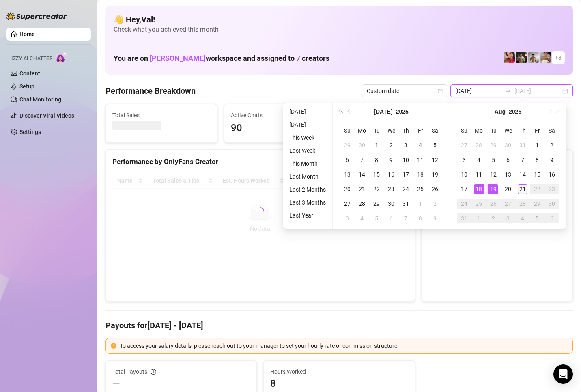 This screenshot has height=392, width=581. What do you see at coordinates (435, 131) in the screenshot?
I see `th: Sa` at bounding box center [435, 131].